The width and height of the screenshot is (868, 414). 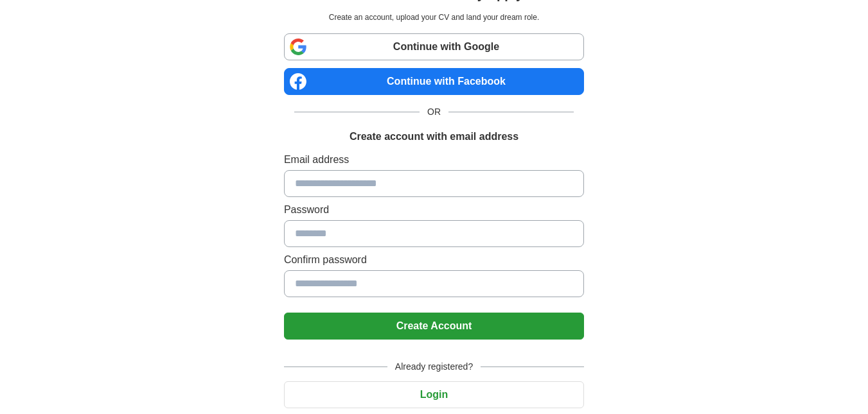 I want to click on button: Login, so click(x=433, y=394).